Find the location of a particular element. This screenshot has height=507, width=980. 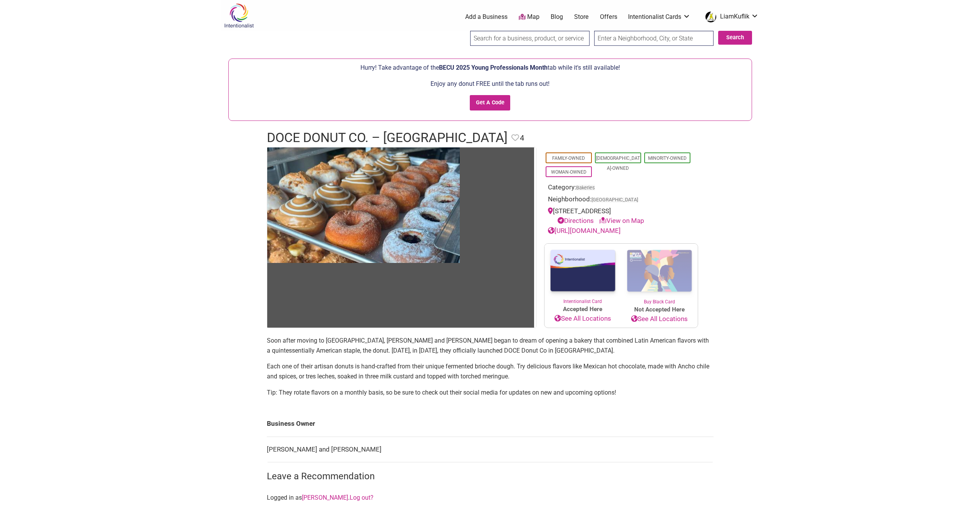

p: Tip: They rotate flavors on a monthly basis, so be sure to check out their social media for updat... is located at coordinates (490, 393).